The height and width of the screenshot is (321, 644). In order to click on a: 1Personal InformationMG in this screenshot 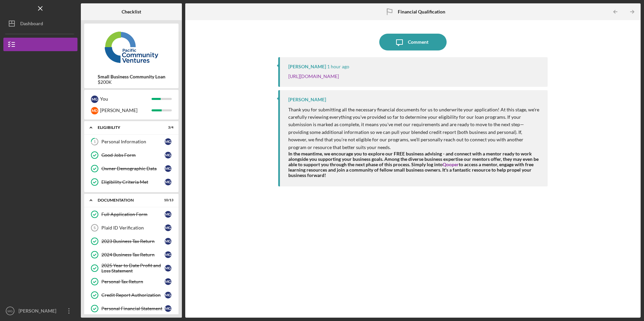, I will do `click(132, 141)`.